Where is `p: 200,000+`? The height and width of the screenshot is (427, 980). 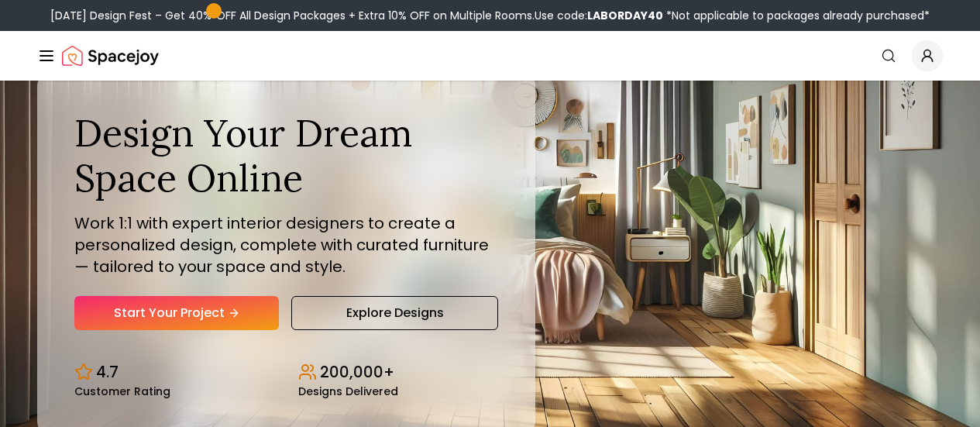 p: 200,000+ is located at coordinates (357, 372).